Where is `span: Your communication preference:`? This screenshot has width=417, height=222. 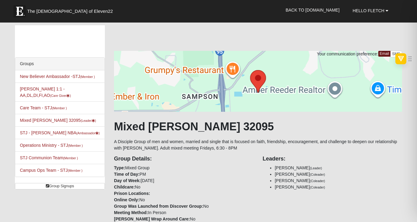
span: Your communication preference: is located at coordinates (347, 54).